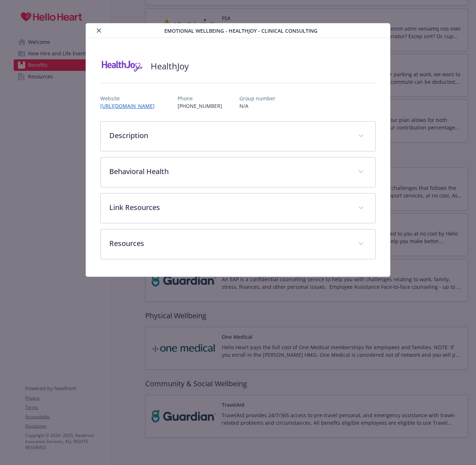  Describe the element at coordinates (229, 171) in the screenshot. I see `p: Behavioral Health` at that location.